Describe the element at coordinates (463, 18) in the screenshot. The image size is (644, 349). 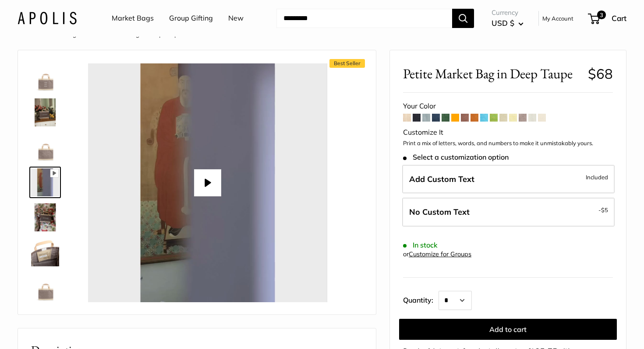
I see `button: Search` at that location.